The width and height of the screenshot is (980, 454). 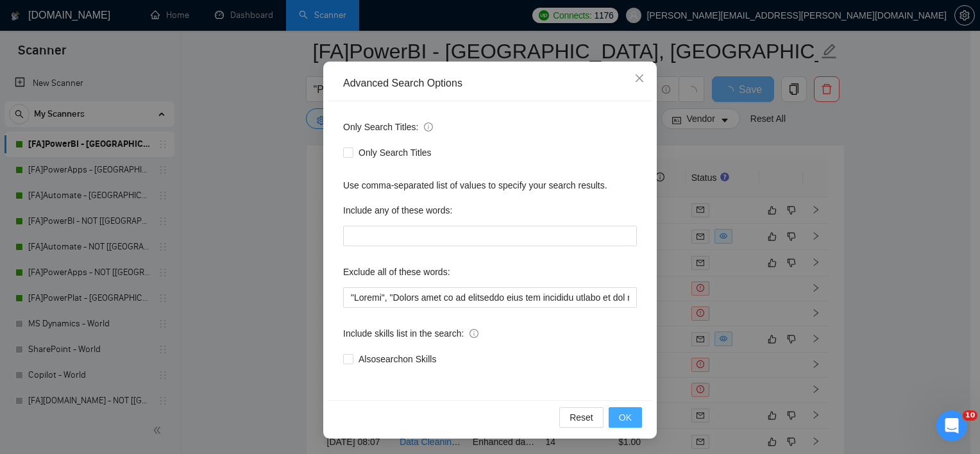 I want to click on span: Reset, so click(x=581, y=417).